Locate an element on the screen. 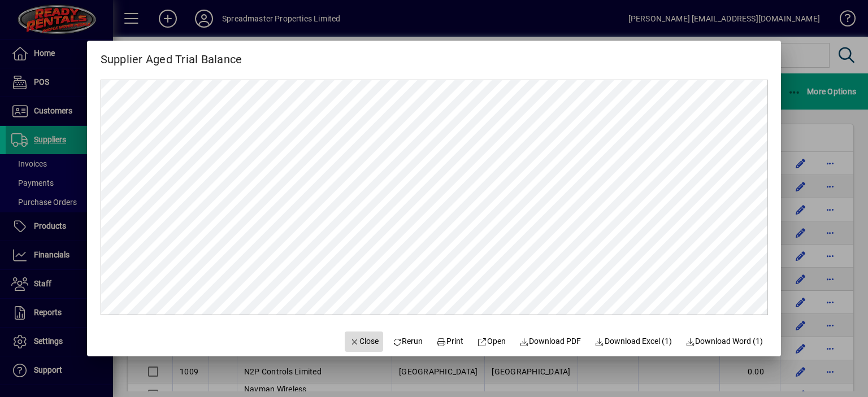 This screenshot has width=868, height=397. button: Download Word (1) is located at coordinates (724, 341).